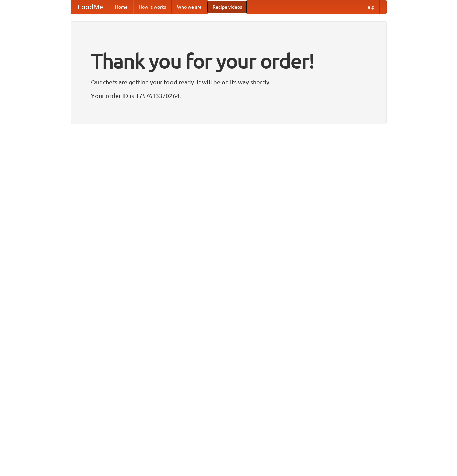 This screenshot has width=457, height=476. What do you see at coordinates (228, 61) in the screenshot?
I see `h1: Thank you for your order!` at bounding box center [228, 61].